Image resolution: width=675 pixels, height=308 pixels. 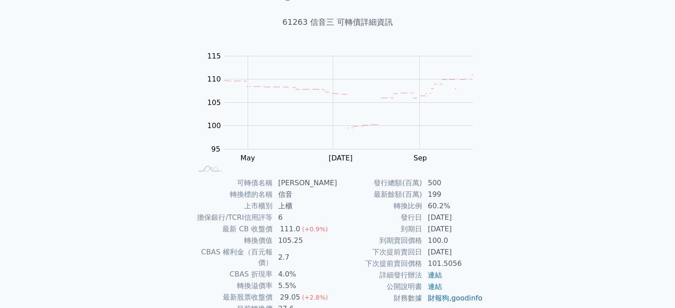 I want to click on div: 111.0, so click(x=290, y=229).